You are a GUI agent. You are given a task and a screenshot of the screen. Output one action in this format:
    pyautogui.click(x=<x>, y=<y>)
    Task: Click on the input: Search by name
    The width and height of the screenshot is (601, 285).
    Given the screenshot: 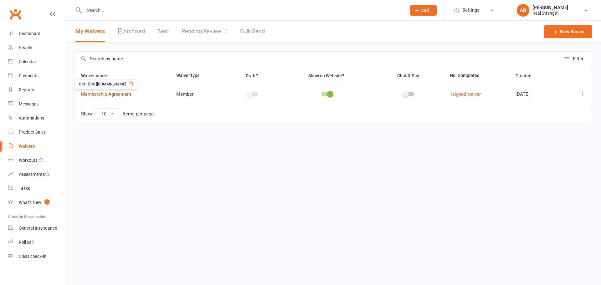 What is the action you would take?
    pyautogui.click(x=318, y=59)
    